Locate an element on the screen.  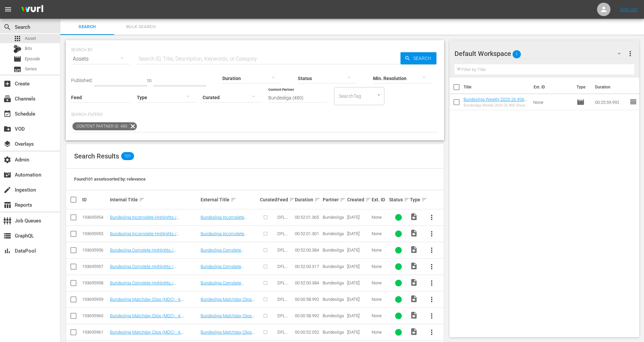
span: Episode is located at coordinates (32, 59).